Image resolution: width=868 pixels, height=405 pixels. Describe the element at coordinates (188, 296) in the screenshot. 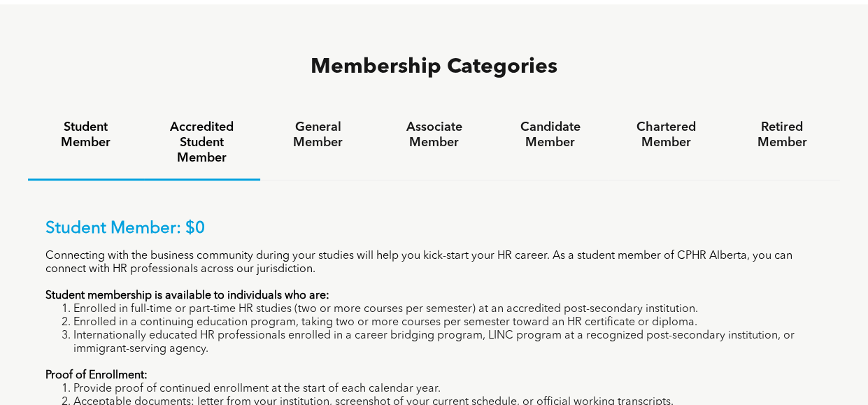

I see `strong: Student membership is available to individuals who are:` at that location.